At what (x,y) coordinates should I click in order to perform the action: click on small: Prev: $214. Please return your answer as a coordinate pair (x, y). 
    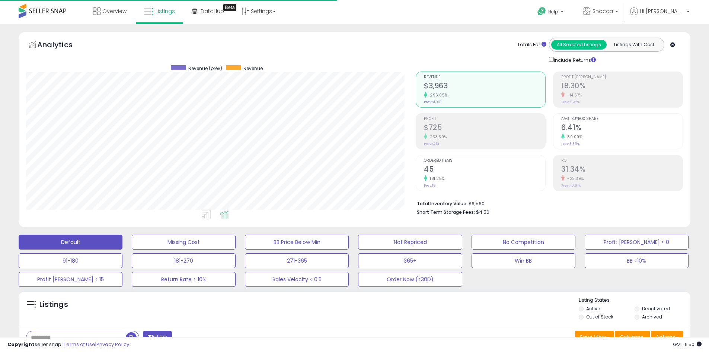
    Looking at the image, I should click on (432, 144).